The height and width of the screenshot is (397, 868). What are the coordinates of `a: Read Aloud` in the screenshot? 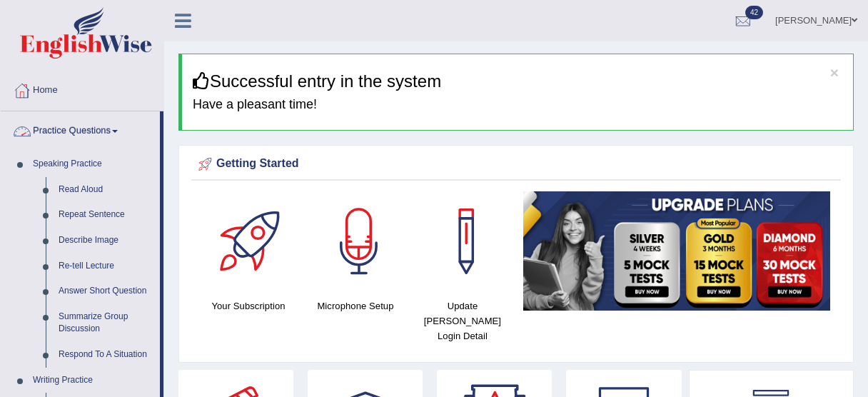 It's located at (105, 190).